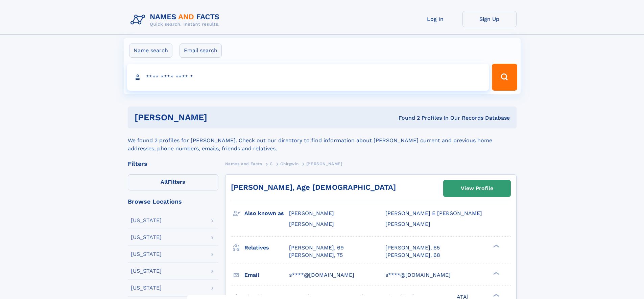 This screenshot has height=299, width=644. What do you see at coordinates (164, 182) in the screenshot?
I see `span: All` at bounding box center [164, 182].